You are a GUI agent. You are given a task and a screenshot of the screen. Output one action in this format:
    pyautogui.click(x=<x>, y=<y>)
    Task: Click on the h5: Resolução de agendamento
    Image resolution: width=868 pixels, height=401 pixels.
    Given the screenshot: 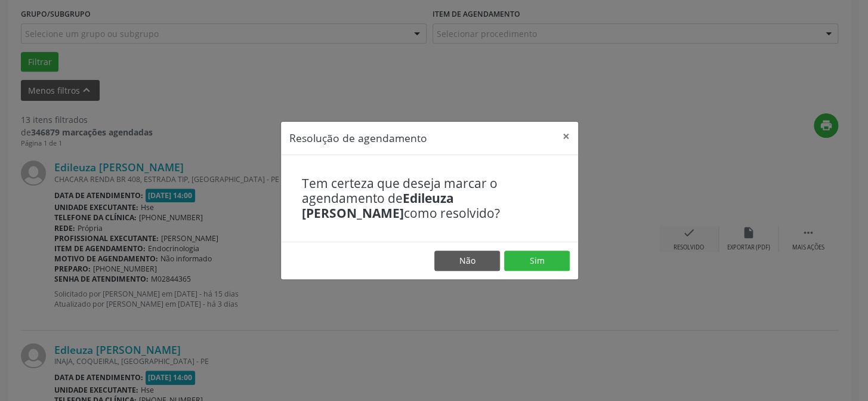 What is the action you would take?
    pyautogui.click(x=358, y=138)
    